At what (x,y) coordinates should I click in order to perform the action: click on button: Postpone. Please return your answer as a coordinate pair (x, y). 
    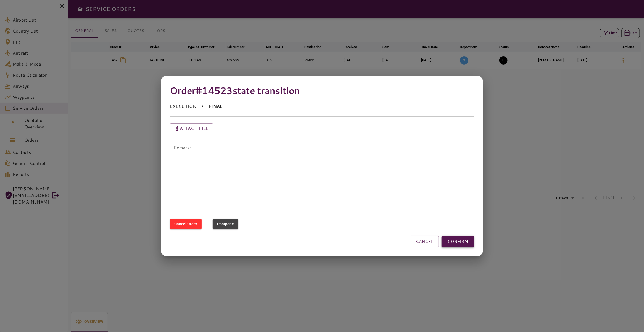
    Looking at the image, I should click on (225, 224).